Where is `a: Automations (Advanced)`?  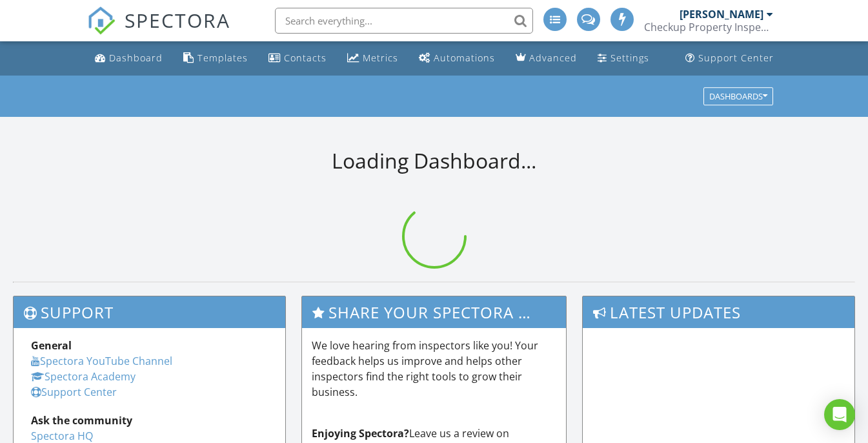
a: Automations (Advanced) is located at coordinates (457, 58).